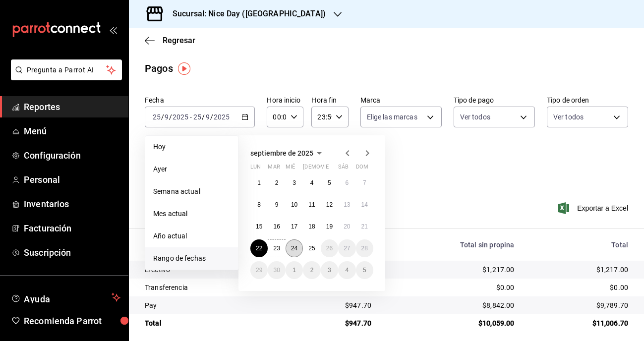 The width and height of the screenshot is (644, 341). Describe the element at coordinates (364, 204) in the screenshot. I see `button: 14 de septiembre de 2025` at that location.